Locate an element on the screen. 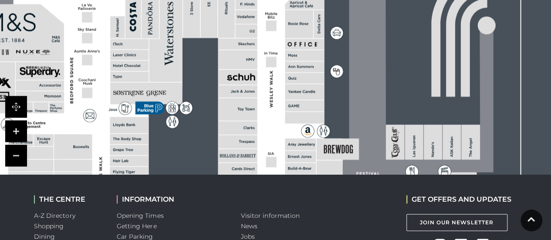 The height and width of the screenshot is (240, 551). a: A-Z Directory is located at coordinates (54, 215).